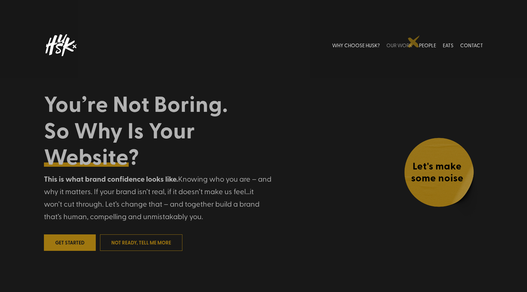  What do you see at coordinates (399, 45) in the screenshot?
I see `a: OUR WORK` at bounding box center [399, 45].